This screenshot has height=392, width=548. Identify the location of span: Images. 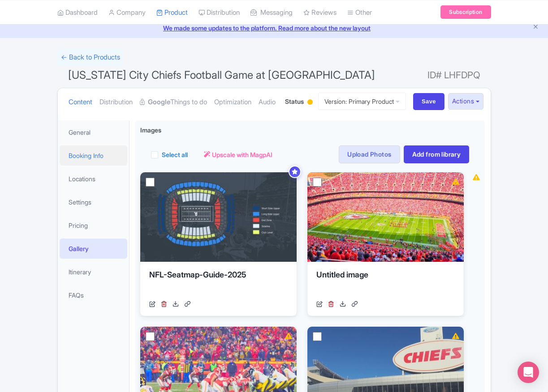
(151, 130).